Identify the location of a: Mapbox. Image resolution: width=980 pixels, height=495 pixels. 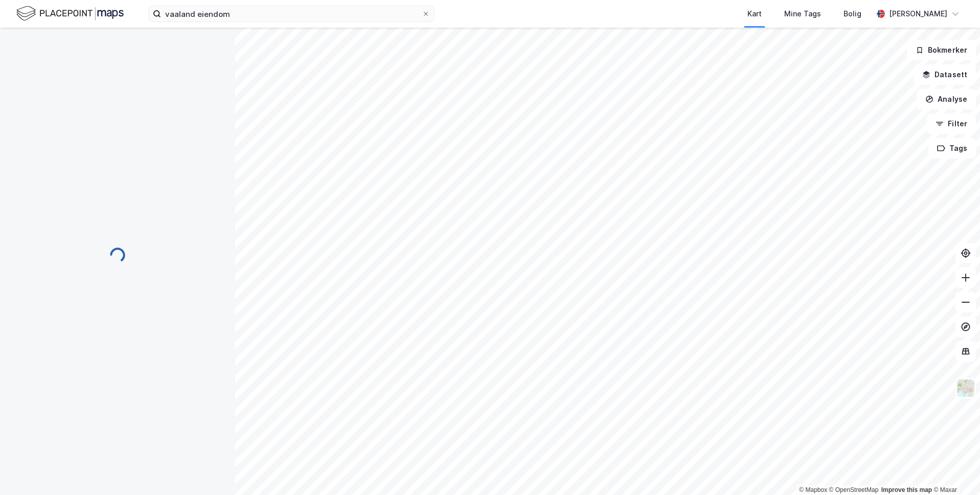
(812, 490).